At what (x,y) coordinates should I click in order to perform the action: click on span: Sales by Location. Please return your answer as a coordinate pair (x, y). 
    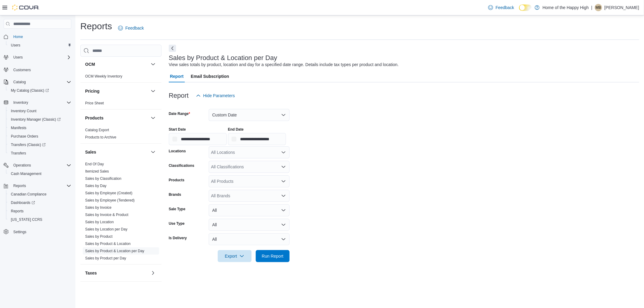
    Looking at the image, I should click on (99, 222).